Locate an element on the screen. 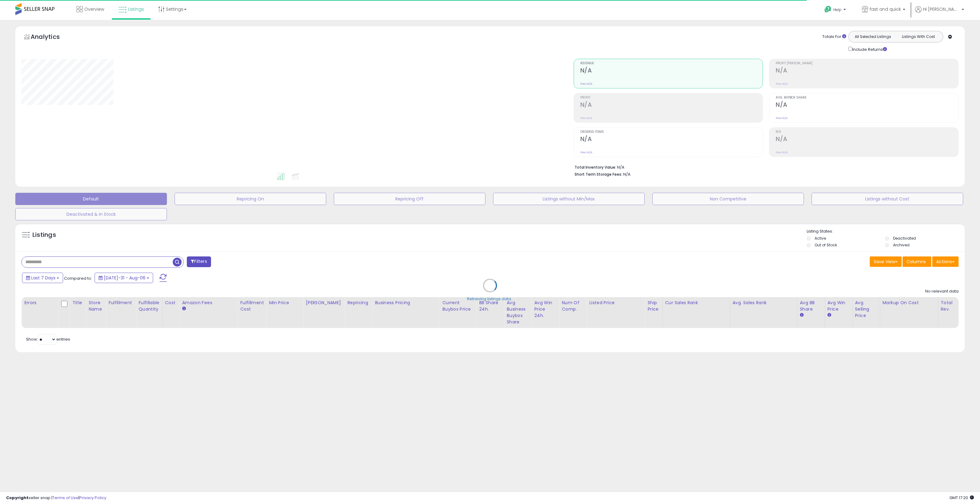 Image resolution: width=980 pixels, height=504 pixels. div: Include Returns is located at coordinates (868, 49).